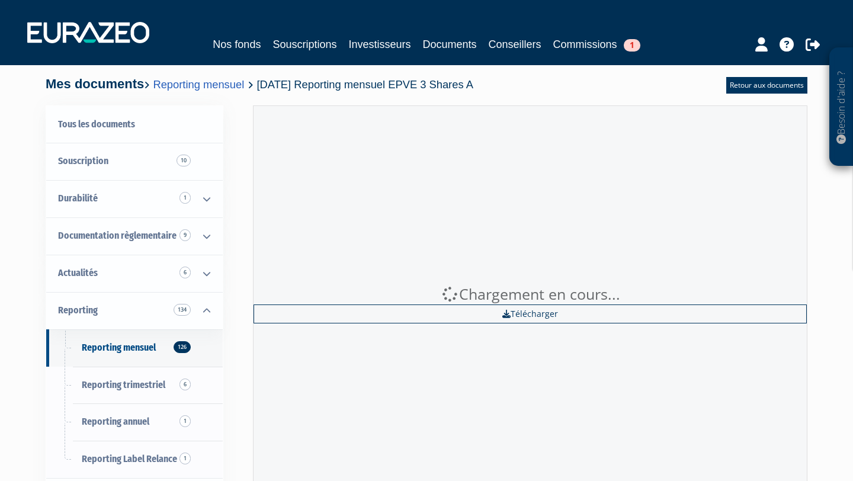  Describe the element at coordinates (134, 124) in the screenshot. I see `a: Tous les documents` at that location.